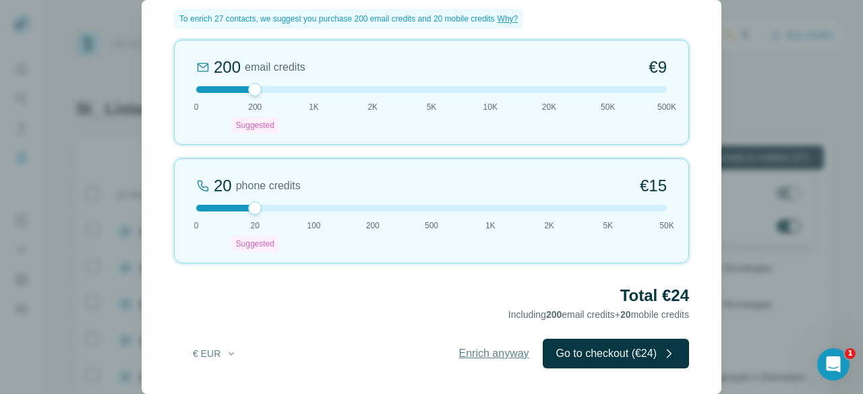  Describe the element at coordinates (431, 226) in the screenshot. I see `span: 500` at that location.